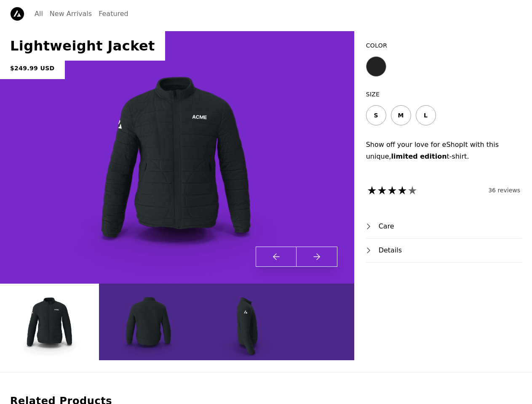  What do you see at coordinates (276, 257) in the screenshot?
I see `button: Previous Product Image` at bounding box center [276, 257].